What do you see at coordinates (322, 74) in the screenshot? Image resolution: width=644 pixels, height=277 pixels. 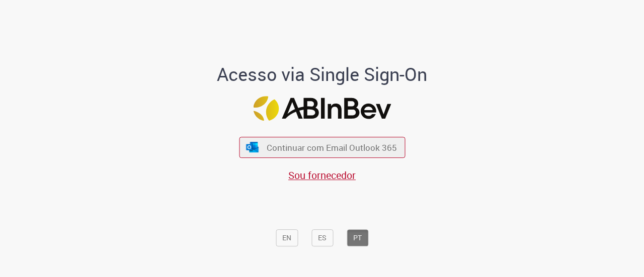 I see `h1: Acesso via Single Sign-On` at bounding box center [322, 74].